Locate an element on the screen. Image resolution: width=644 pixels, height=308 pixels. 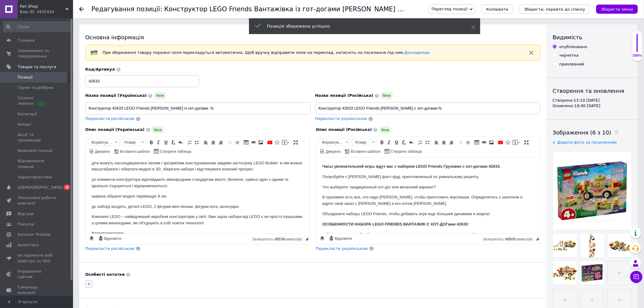
i: Зберегти, перейти до списку is located at coordinates (554, 9).